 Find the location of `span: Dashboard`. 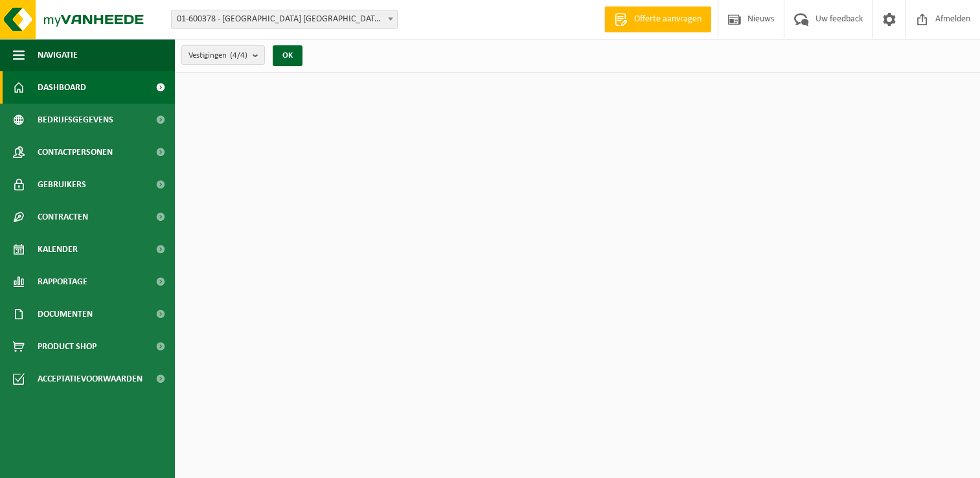

span: Dashboard is located at coordinates (61, 87).